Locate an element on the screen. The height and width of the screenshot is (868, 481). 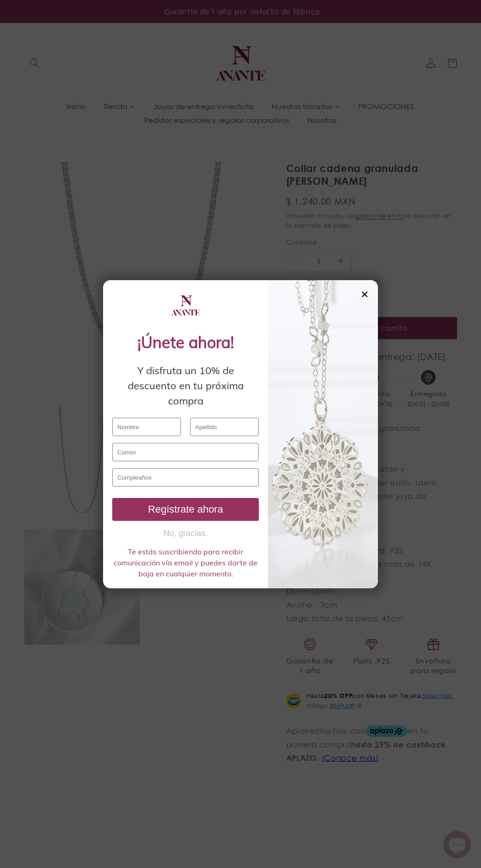
img: logo is located at coordinates (186, 305).